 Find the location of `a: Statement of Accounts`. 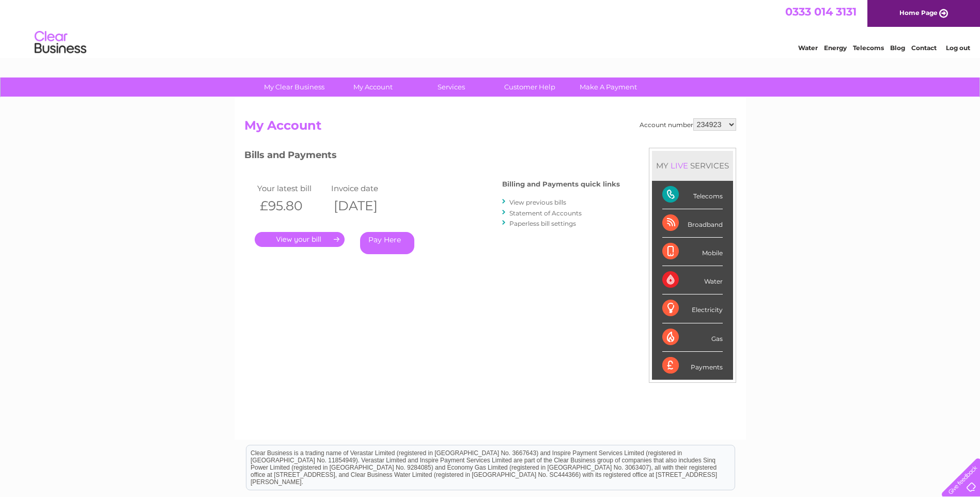

a: Statement of Accounts is located at coordinates (546, 213).